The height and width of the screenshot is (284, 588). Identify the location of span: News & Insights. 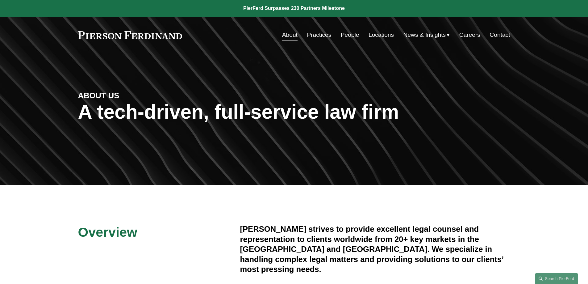
(425, 35).